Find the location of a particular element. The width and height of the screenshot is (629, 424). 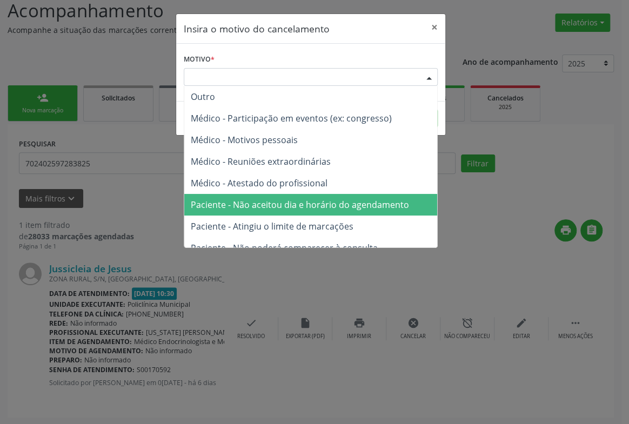

h5: Insira o motivo do cancelamento is located at coordinates (257, 29).